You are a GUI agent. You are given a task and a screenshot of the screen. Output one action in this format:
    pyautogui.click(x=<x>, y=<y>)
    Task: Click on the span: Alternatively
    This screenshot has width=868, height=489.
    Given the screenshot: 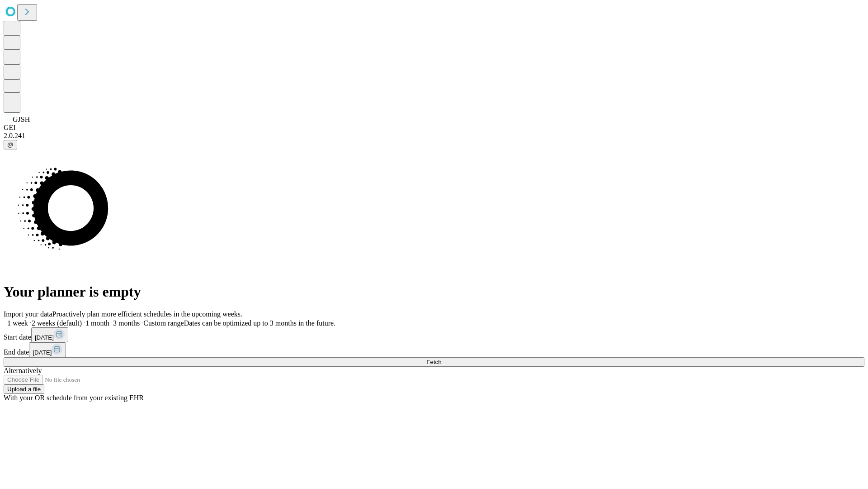 What is the action you would take?
    pyautogui.click(x=23, y=370)
    